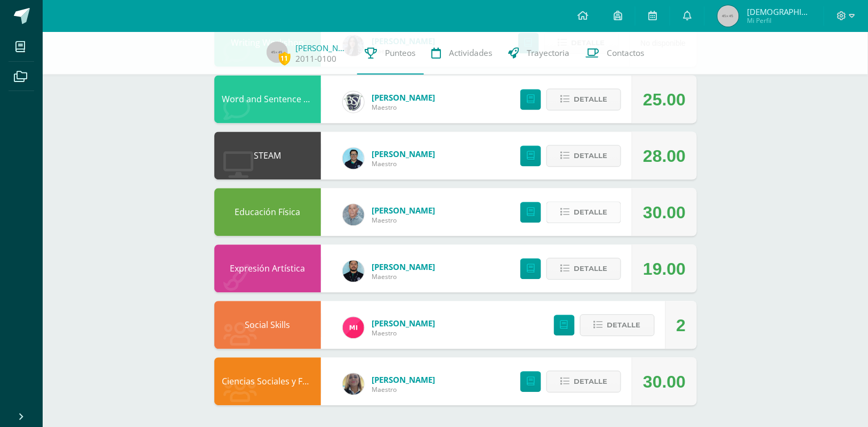  What do you see at coordinates (268, 156) in the screenshot?
I see `div: STEAM` at bounding box center [268, 156].